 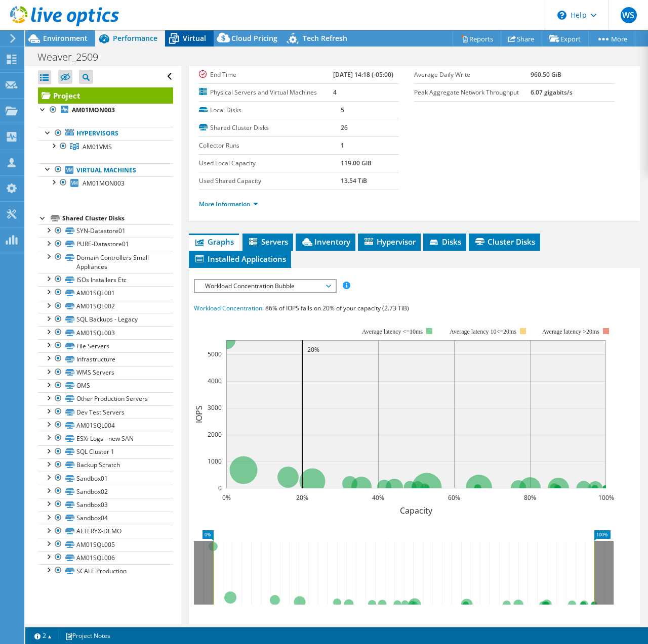 What do you see at coordinates (392, 332) in the screenshot?
I see `tspan: Average latency <=10ms` at bounding box center [392, 332].